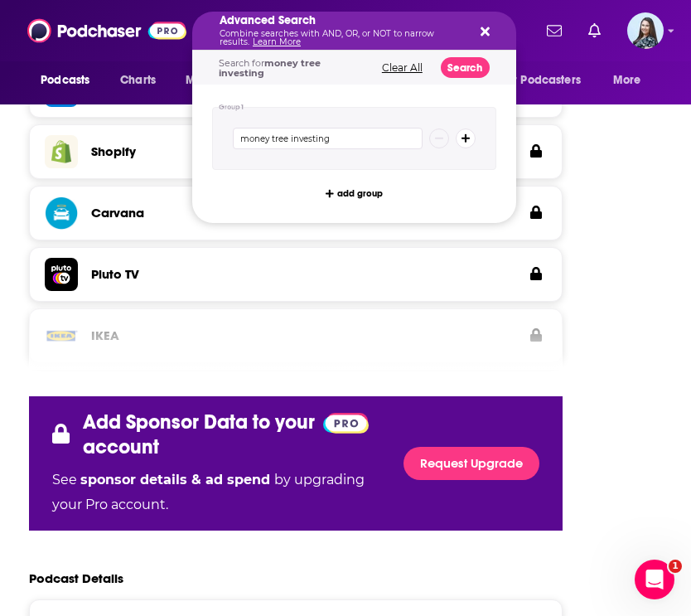 This screenshot has height=616, width=691. Describe the element at coordinates (215, 81) in the screenshot. I see `span: Monitoring` at that location.